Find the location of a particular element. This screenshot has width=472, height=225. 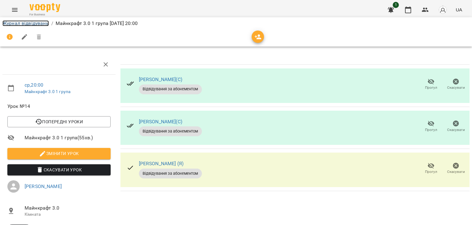

span: Змінити урок is located at coordinates (59, 153).